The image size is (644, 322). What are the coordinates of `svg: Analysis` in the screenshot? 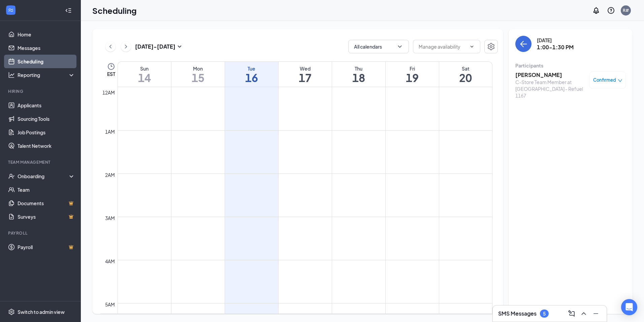 It's located at (12, 75).